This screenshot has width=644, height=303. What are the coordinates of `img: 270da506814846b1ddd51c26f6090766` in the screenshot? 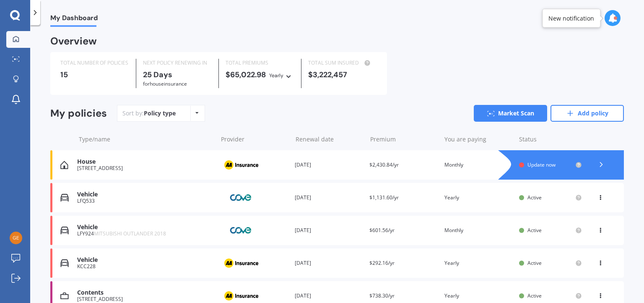 It's located at (16, 238).